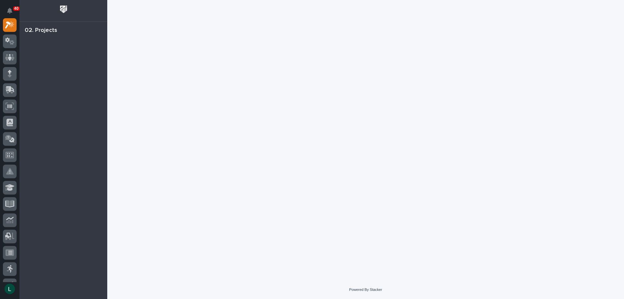  Describe the element at coordinates (63, 9) in the screenshot. I see `img: Workspace Logo` at that location.